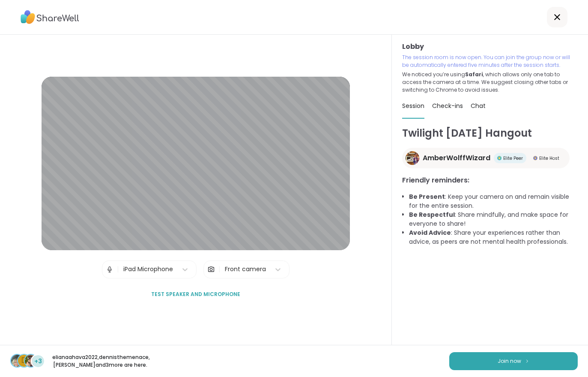  Describe the element at coordinates (456, 158) in the screenshot. I see `span: AmberWolffWizard` at that location.